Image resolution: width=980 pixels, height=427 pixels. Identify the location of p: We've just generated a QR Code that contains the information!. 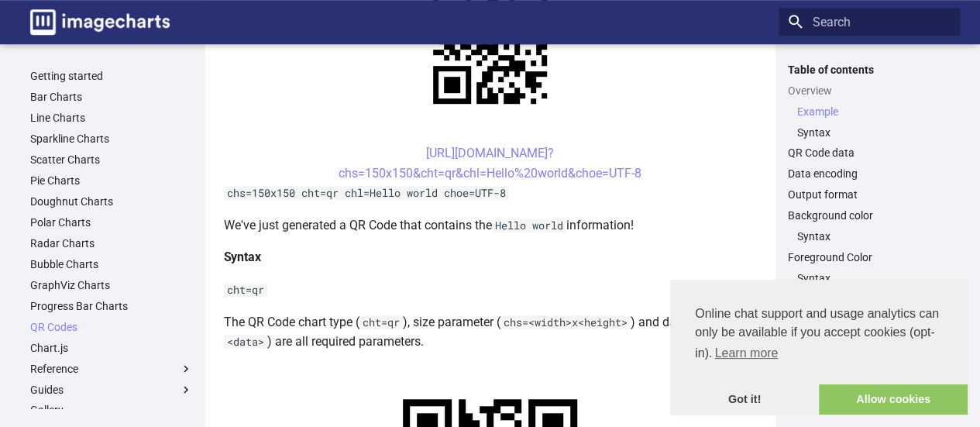
(490, 226).